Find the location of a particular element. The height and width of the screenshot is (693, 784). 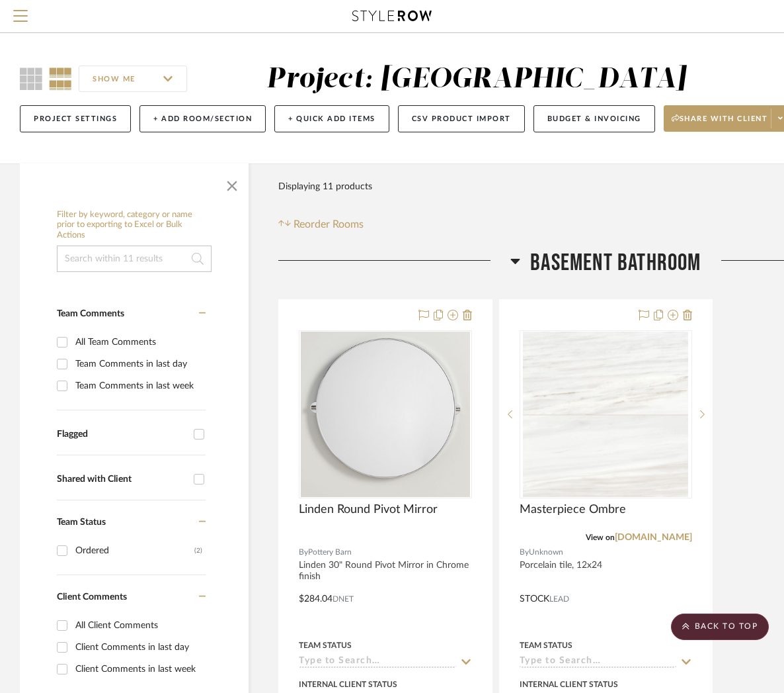

div: All Team Comments is located at coordinates (139, 342).